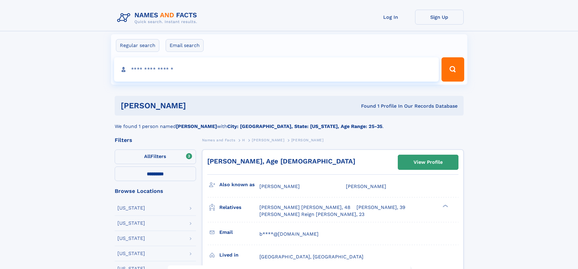  Describe the element at coordinates (155, 140) in the screenshot. I see `div: Filters` at that location.